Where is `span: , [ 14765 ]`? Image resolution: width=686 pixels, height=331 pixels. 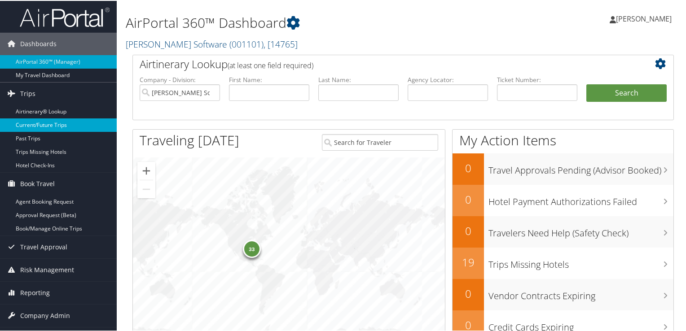
span: , [ 14765 ] is located at coordinates (281, 43).